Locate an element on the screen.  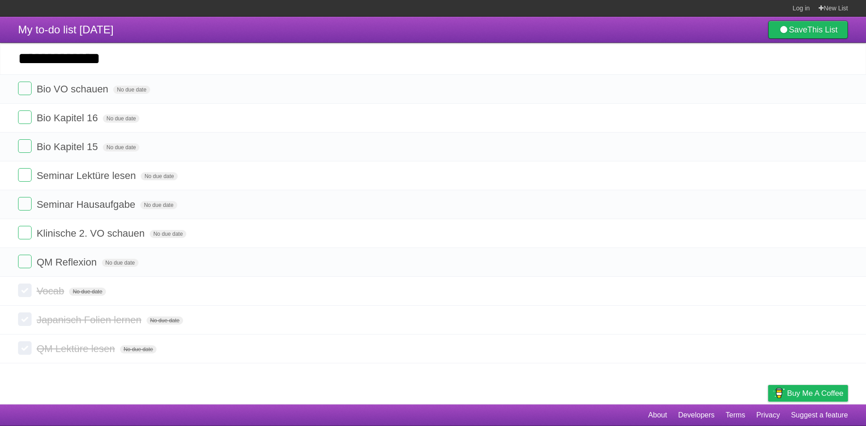
span: Bio VO schauen is located at coordinates (73, 89).